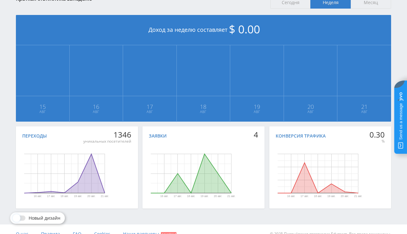  I want to click on div: Доход за неделю составляет, so click(204, 30).